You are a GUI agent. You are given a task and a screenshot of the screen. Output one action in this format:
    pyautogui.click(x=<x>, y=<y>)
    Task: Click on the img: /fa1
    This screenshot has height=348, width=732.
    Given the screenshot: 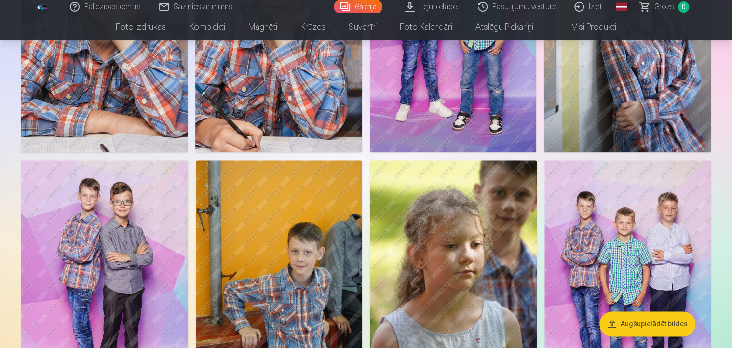 What is the action you would take?
    pyautogui.click(x=42, y=7)
    